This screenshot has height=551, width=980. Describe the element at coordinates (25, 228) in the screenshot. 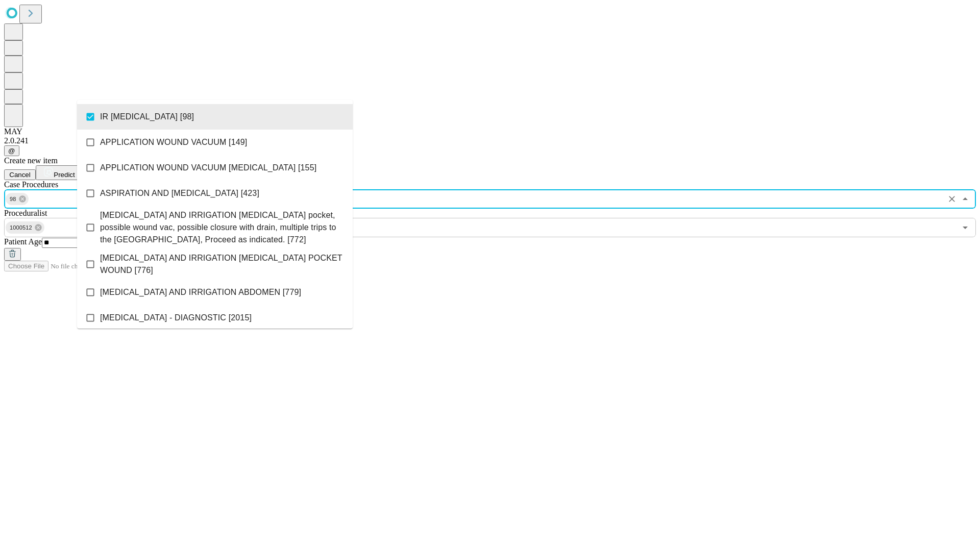

I see `div: 1000512` at that location.